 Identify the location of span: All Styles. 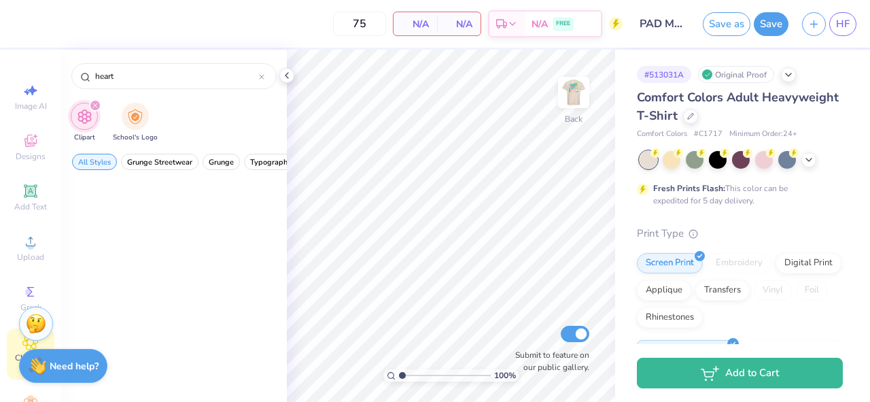
(94, 162).